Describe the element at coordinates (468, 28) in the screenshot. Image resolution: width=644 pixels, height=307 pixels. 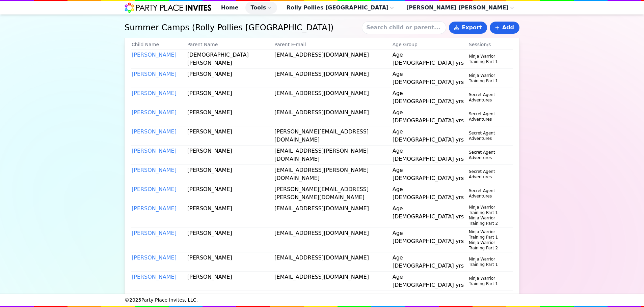
I see `button: Export` at that location.